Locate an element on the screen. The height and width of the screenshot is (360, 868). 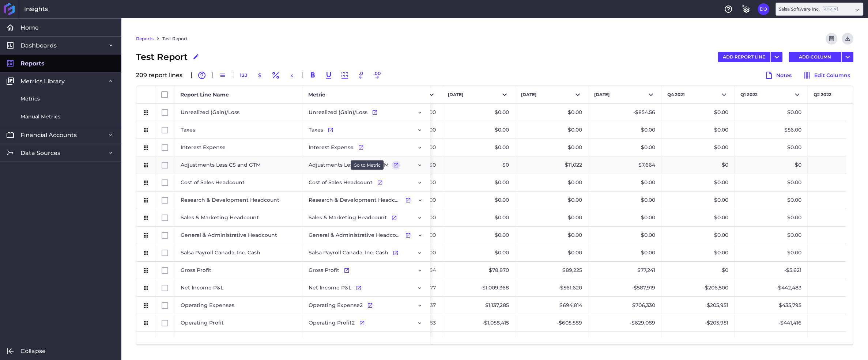
button: ADD COLUMN is located at coordinates (815, 57).